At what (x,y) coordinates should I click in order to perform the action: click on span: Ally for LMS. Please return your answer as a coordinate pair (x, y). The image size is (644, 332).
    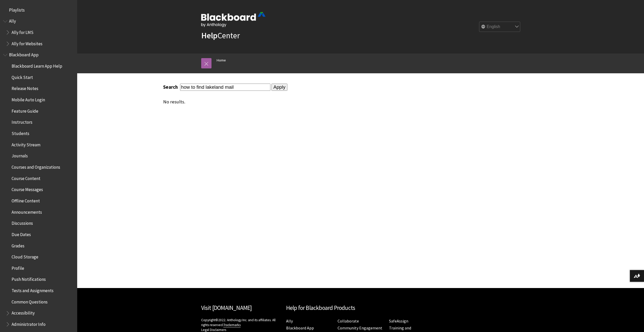
    Looking at the image, I should click on (22, 31).